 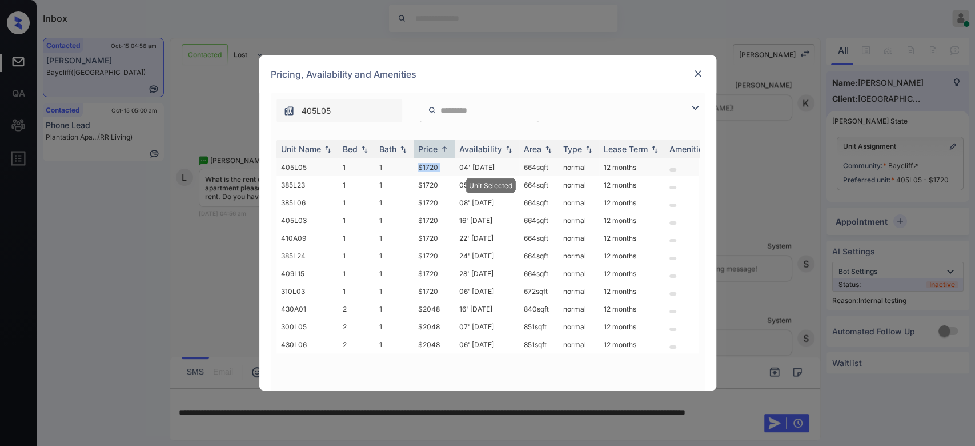 What do you see at coordinates (539, 309) in the screenshot?
I see `td: 840 sqft` at bounding box center [539, 309].